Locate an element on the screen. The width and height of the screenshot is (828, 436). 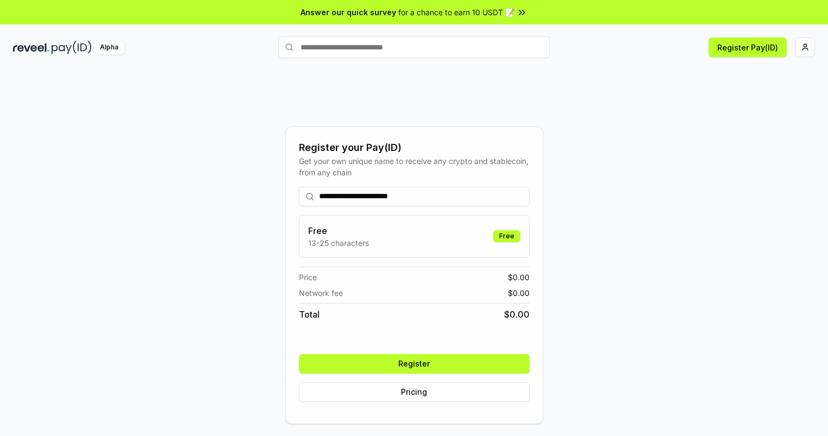
span: Price is located at coordinates (308, 277).